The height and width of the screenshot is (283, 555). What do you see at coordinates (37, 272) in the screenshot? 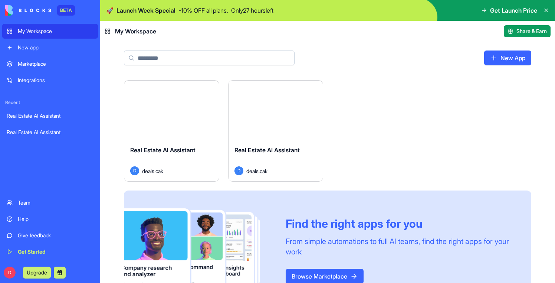
I see `a: Upgrade` at bounding box center [37, 272].